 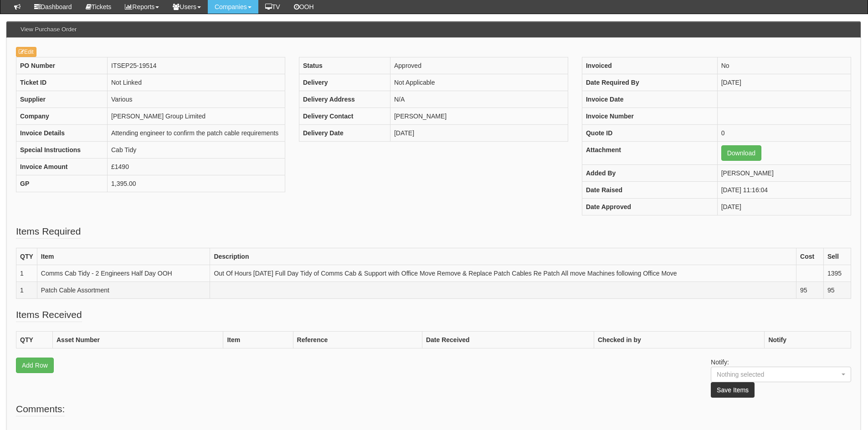 What do you see at coordinates (26, 52) in the screenshot?
I see `a: Edit` at bounding box center [26, 52].